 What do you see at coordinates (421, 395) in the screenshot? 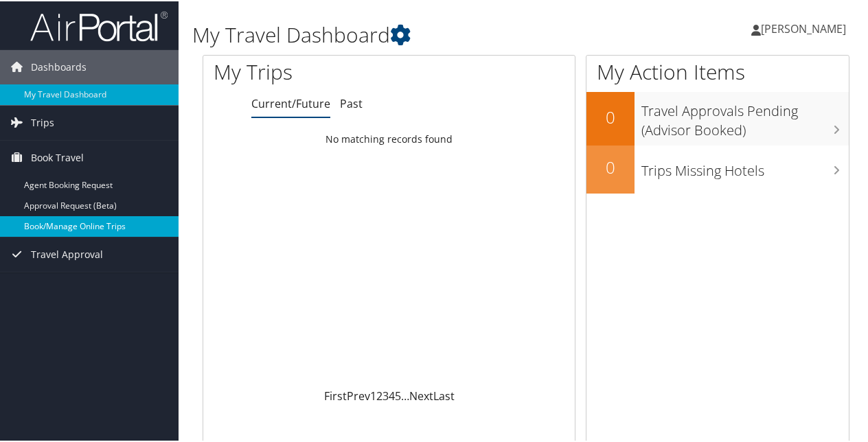
I see `a: Next` at bounding box center [421, 395].